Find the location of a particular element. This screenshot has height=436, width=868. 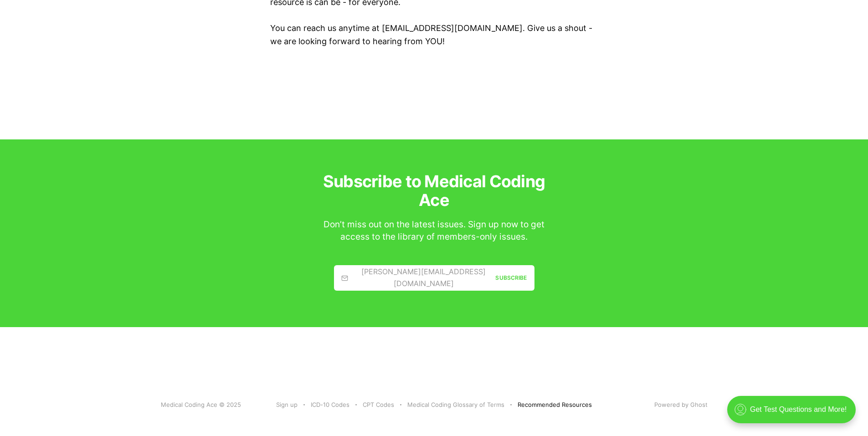

h3: Subscribe to Medical Coding Ace is located at coordinates (434, 191).